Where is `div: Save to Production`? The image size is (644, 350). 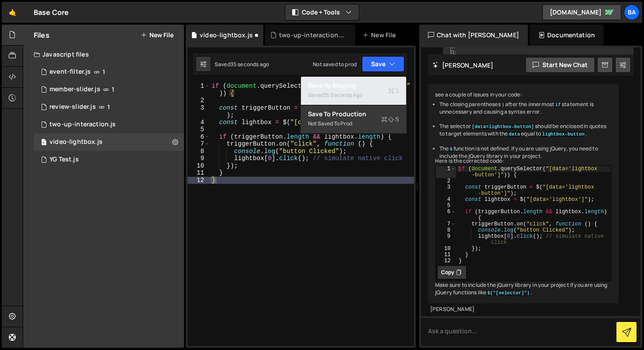 div: Save to Production is located at coordinates (354, 114).